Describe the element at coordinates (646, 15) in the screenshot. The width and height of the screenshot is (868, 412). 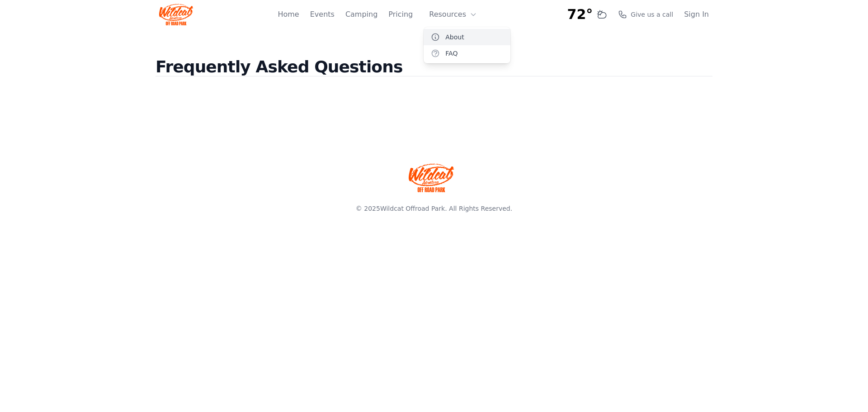
I see `a: Give us a call` at that location.